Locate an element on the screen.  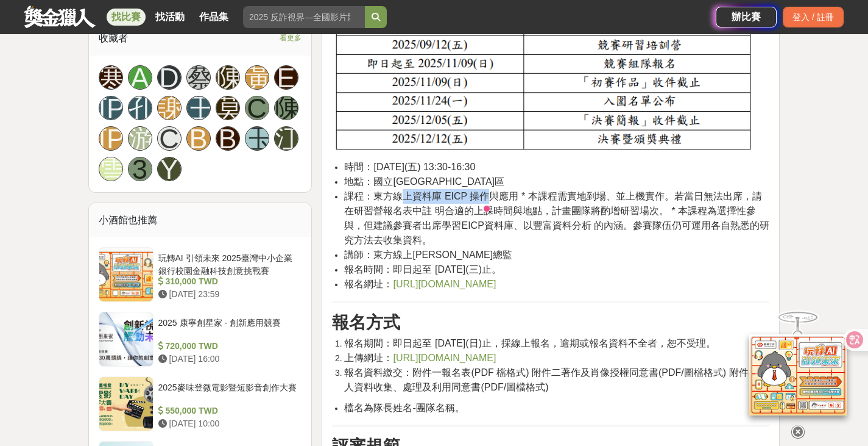
div: 游 is located at coordinates (140, 138).